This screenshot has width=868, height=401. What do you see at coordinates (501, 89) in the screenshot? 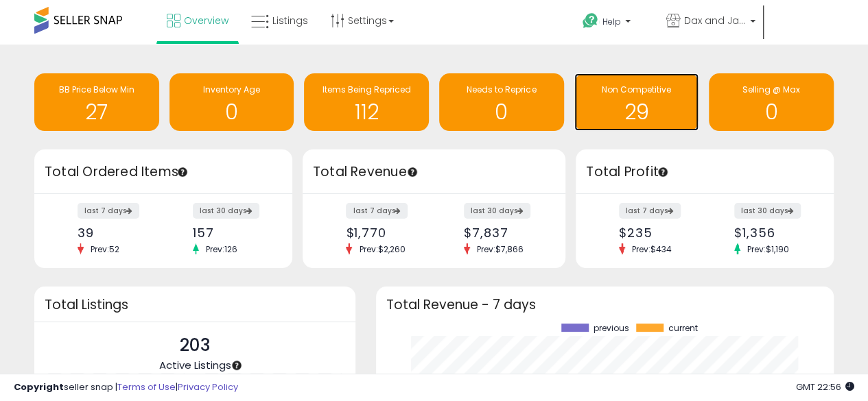
I see `span: Needs to Reprice` at bounding box center [501, 89].